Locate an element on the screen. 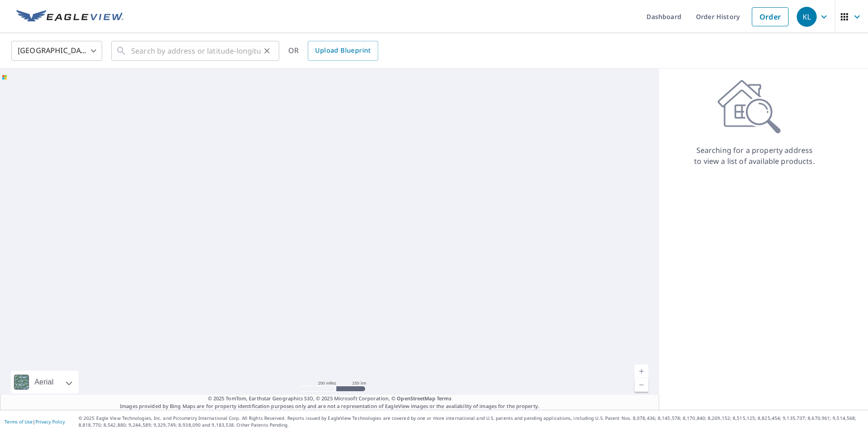 The height and width of the screenshot is (433, 868). p: Searching for a property address to view a list of available products. is located at coordinates (755, 156).